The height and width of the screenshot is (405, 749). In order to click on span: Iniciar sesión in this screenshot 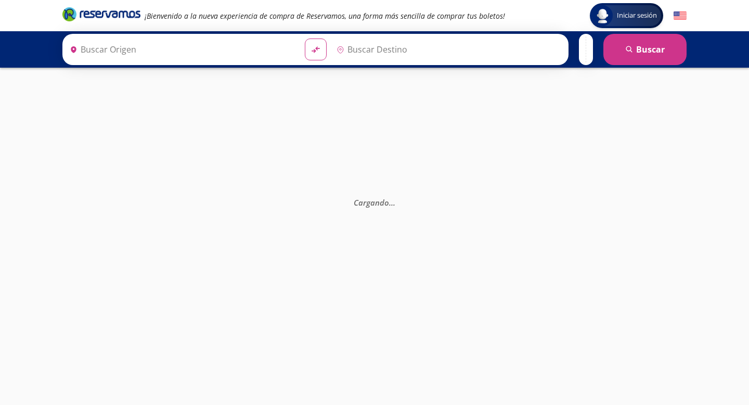, I will do `click(637, 16)`.